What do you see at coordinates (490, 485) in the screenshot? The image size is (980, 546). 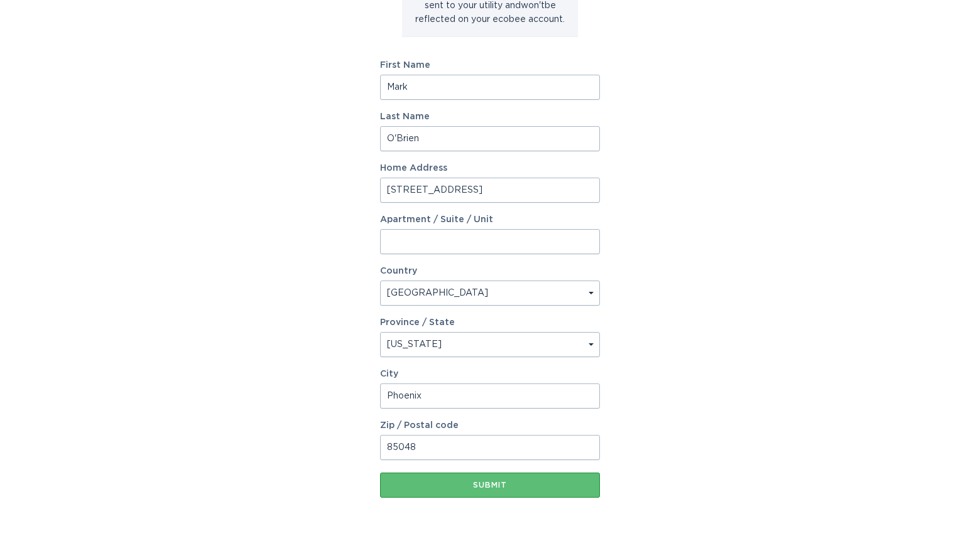 I see `div: Submit` at bounding box center [490, 485].